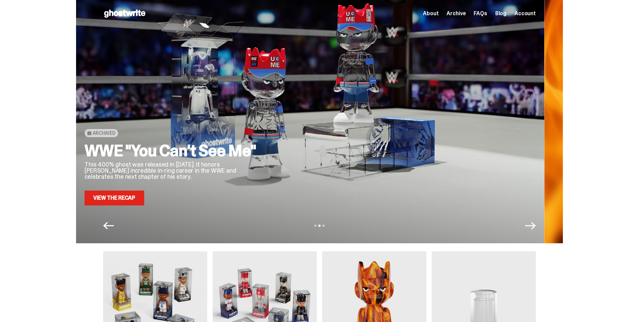 The image size is (644, 322). I want to click on span: Archived, so click(104, 133).